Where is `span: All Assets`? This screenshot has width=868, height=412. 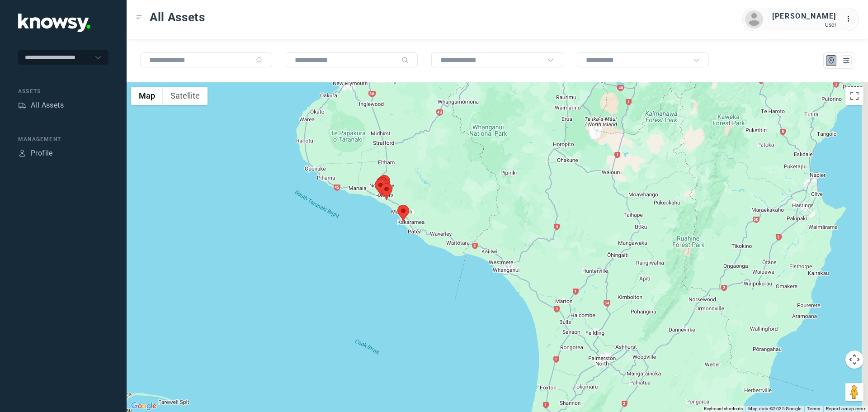 span: All Assets is located at coordinates (177, 17).